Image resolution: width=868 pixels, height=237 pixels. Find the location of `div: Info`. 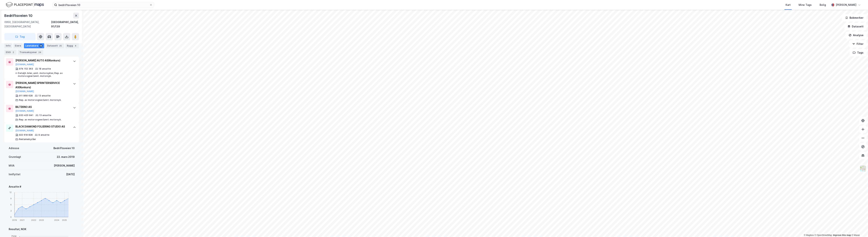

div: Info is located at coordinates (8, 46).